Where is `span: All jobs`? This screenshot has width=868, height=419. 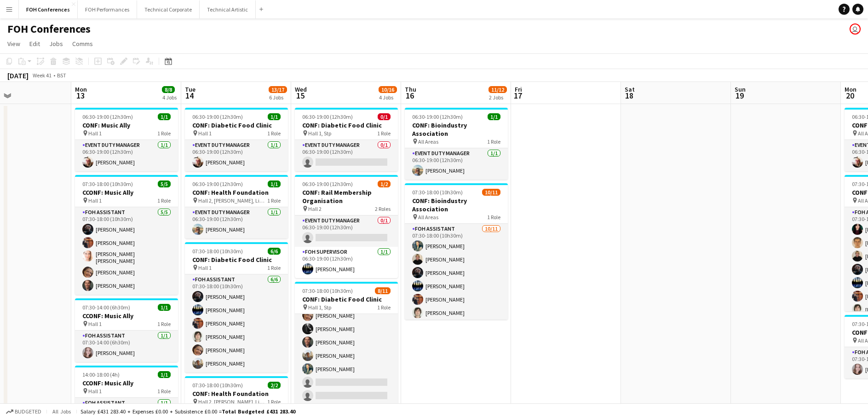
span: All jobs is located at coordinates (62, 411).